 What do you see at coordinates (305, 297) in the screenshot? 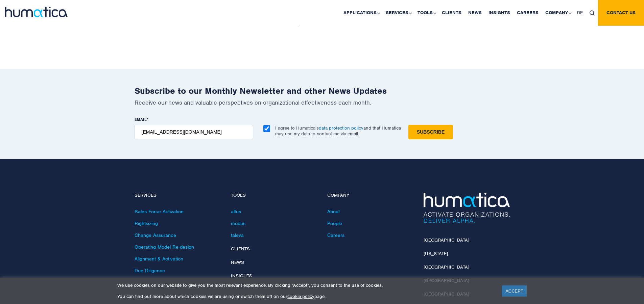
I see `p: You can find out more about which cookies we are using or switch them off on our page.` at bounding box center [305, 297].